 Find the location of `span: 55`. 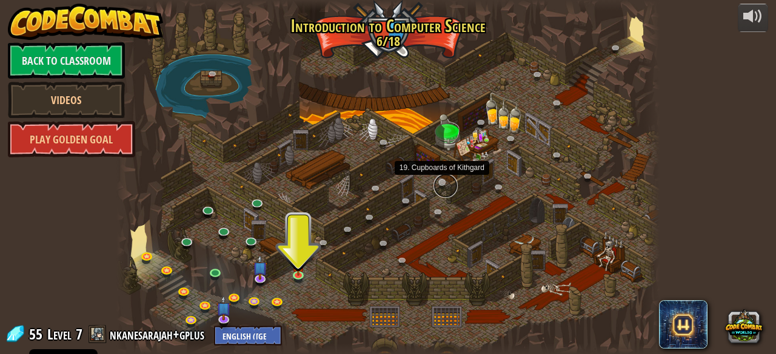

span: 55 is located at coordinates (38, 334).